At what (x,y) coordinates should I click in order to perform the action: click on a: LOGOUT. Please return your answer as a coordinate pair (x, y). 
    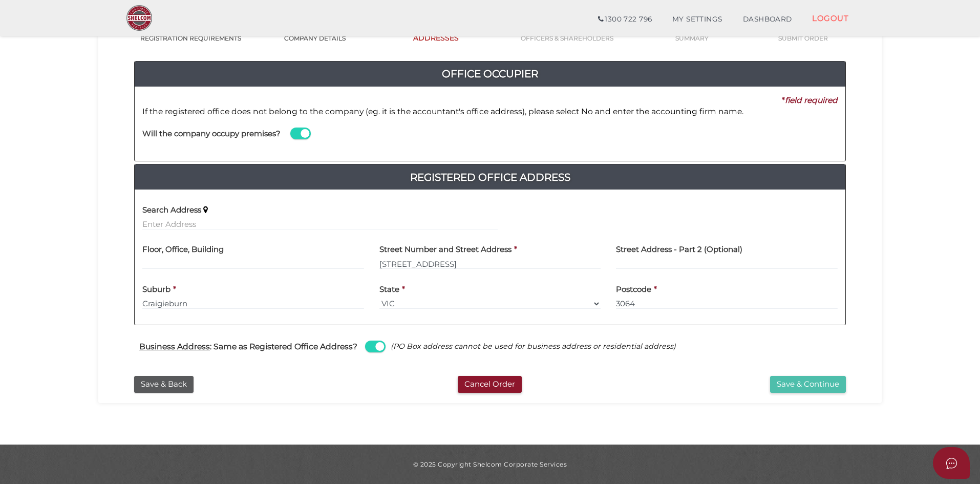
    Looking at the image, I should click on (830, 18).